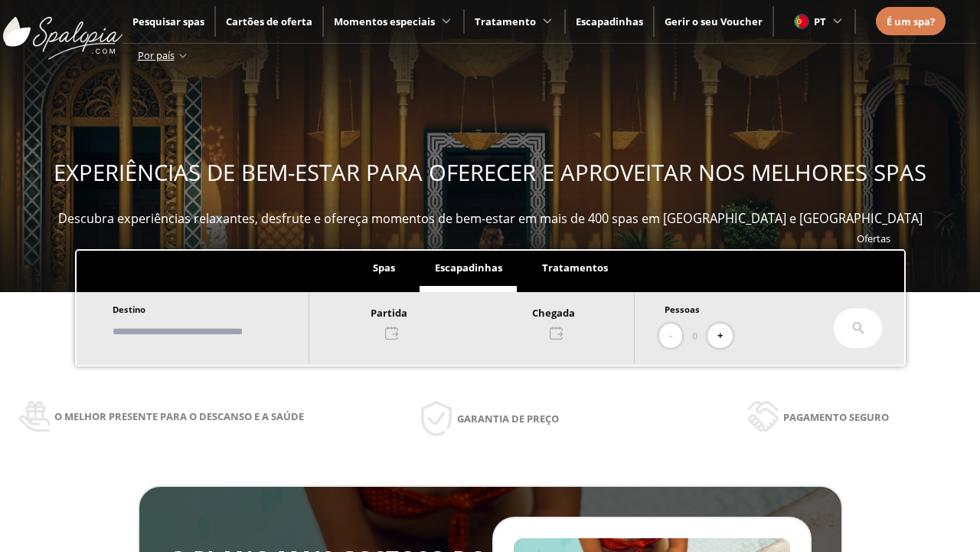 This screenshot has width=980, height=552. What do you see at coordinates (911, 22) in the screenshot?
I see `span: É um spa?` at bounding box center [911, 22].